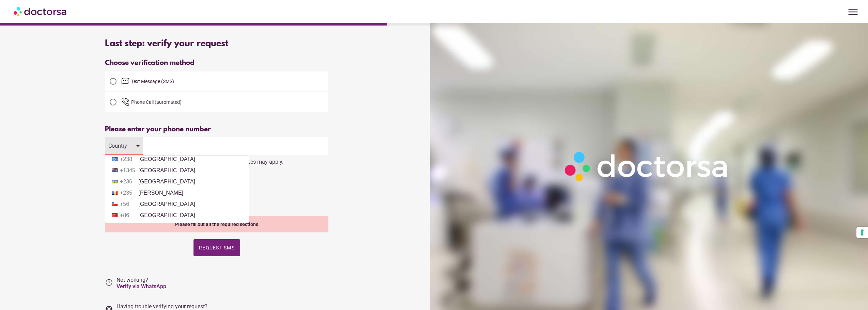 The height and width of the screenshot is (310, 868). I want to click on span: +56, so click(128, 204).